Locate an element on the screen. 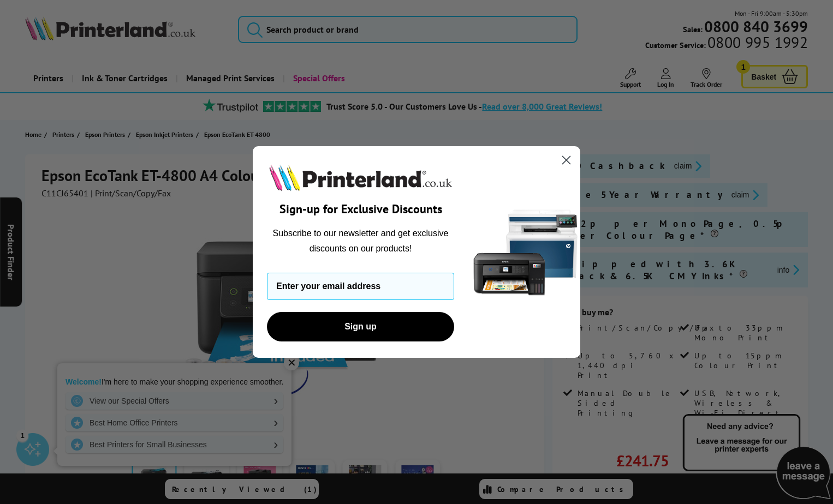 The width and height of the screenshot is (833, 504). span: Sign-up for Exclusive Discounts is located at coordinates (361, 209).